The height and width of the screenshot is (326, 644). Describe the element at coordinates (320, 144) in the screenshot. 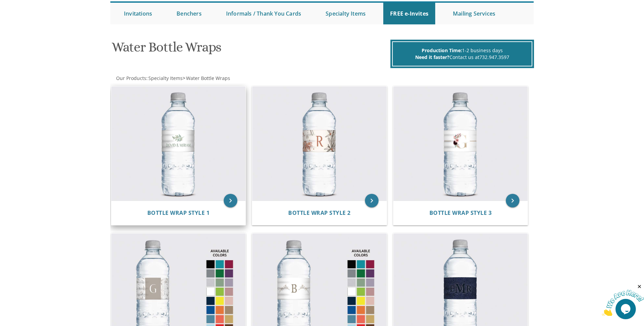

I see `img: Bottle Wrap Style 2` at that location.